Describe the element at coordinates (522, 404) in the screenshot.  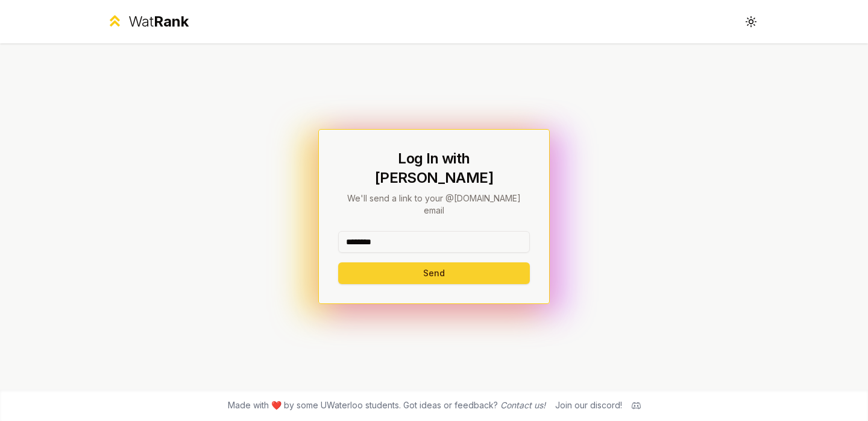
I see `a: Contact us!` at that location.